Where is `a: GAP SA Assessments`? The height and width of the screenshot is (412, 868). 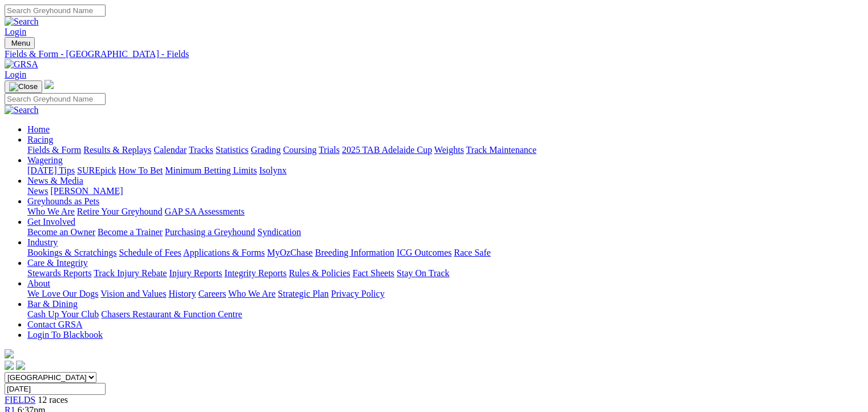
a: GAP SA Assessments is located at coordinates (204, 211).